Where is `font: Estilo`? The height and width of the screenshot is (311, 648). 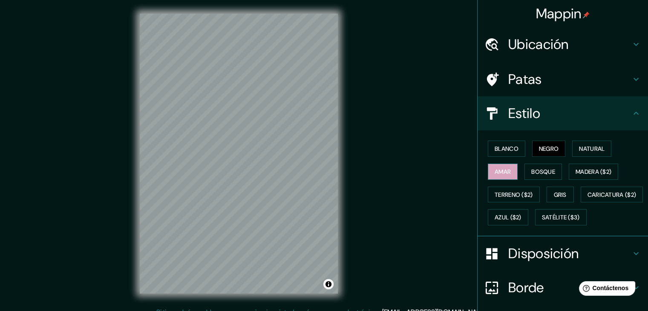
font: Estilo is located at coordinates (524, 113).